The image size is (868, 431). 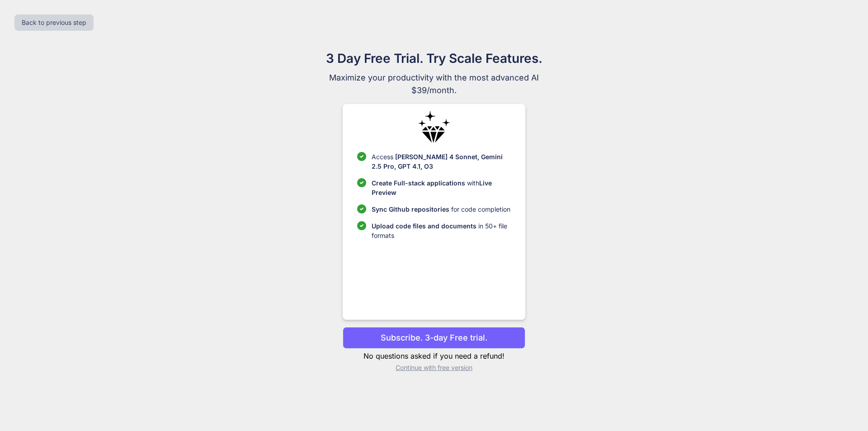 I want to click on h1: 3 Day Free Trial. Try Scale Features., so click(x=434, y=58).